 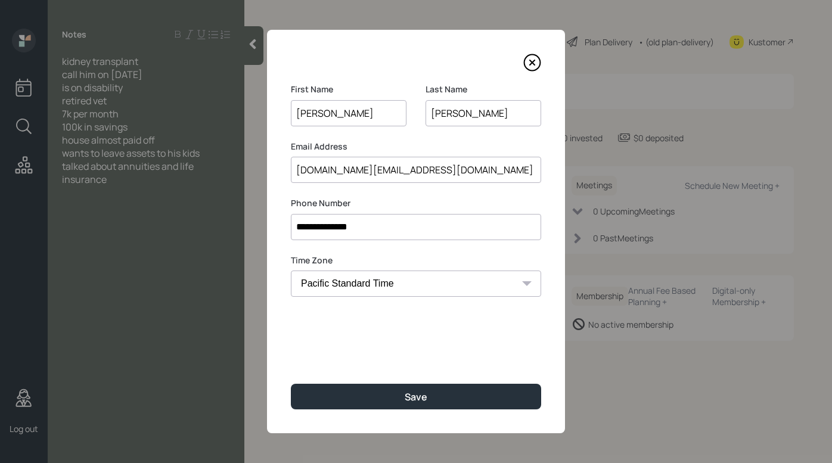 What do you see at coordinates (416, 147) in the screenshot?
I see `label: Email Address` at bounding box center [416, 147].